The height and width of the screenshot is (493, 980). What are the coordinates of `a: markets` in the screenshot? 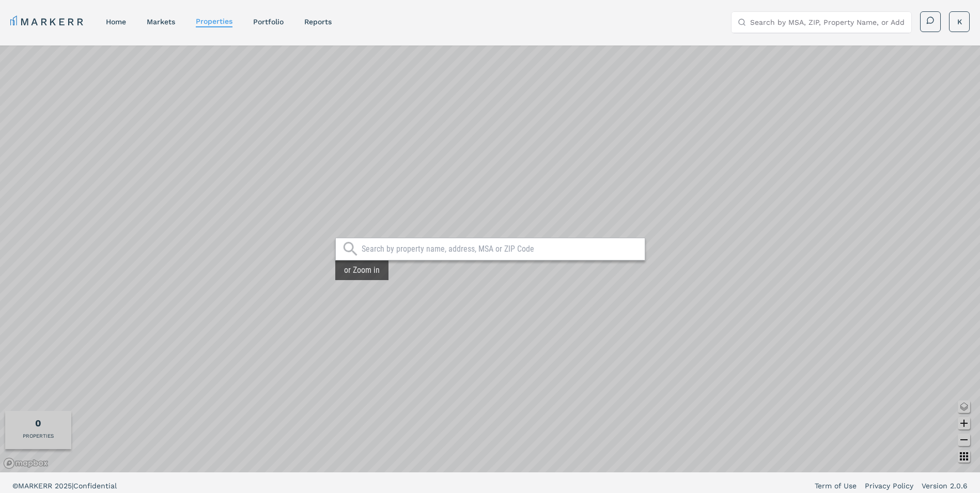 It's located at (161, 22).